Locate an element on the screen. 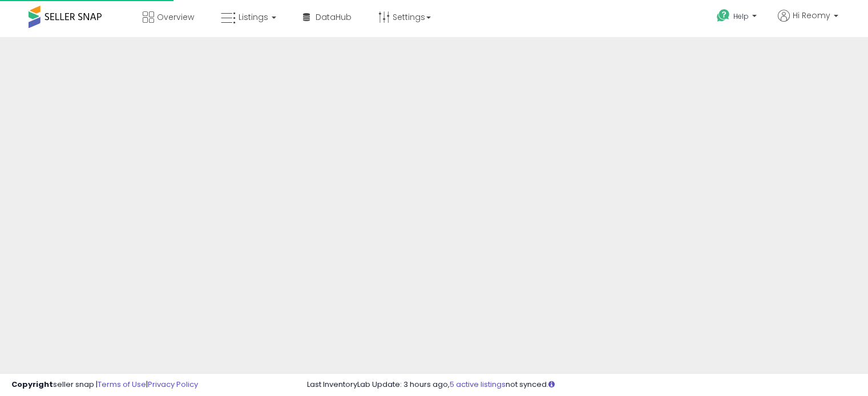  div: seller snap | | is located at coordinates (104, 385).